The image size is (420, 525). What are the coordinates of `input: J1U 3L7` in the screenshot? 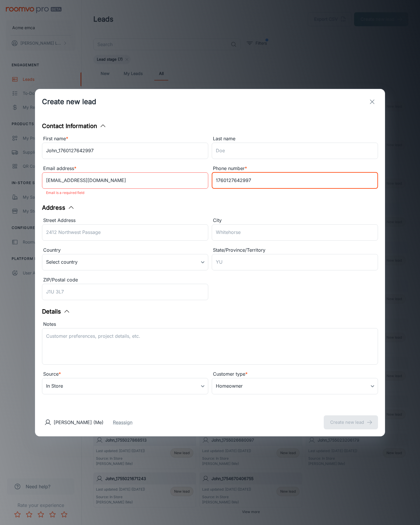 It's located at (125, 292).